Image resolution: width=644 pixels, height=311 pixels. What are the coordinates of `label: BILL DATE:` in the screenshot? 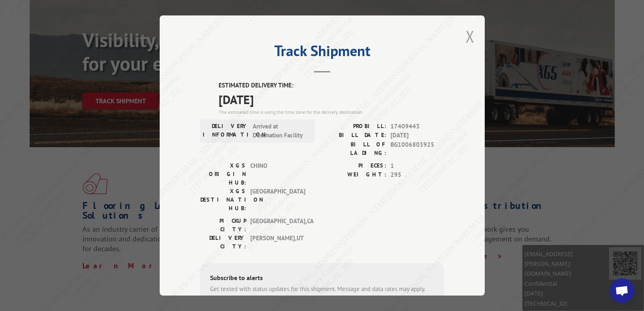 It's located at (354, 135).